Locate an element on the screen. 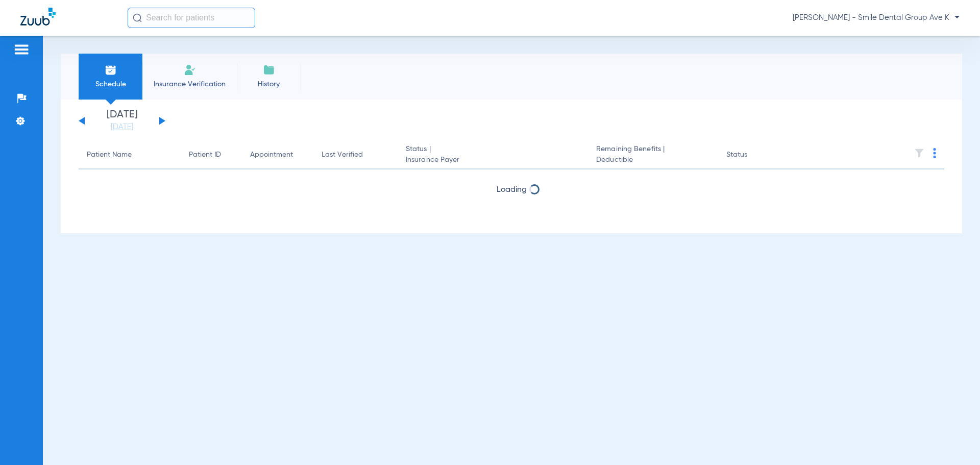 Image resolution: width=980 pixels, height=465 pixels. span: Deductible is located at coordinates (653, 160).